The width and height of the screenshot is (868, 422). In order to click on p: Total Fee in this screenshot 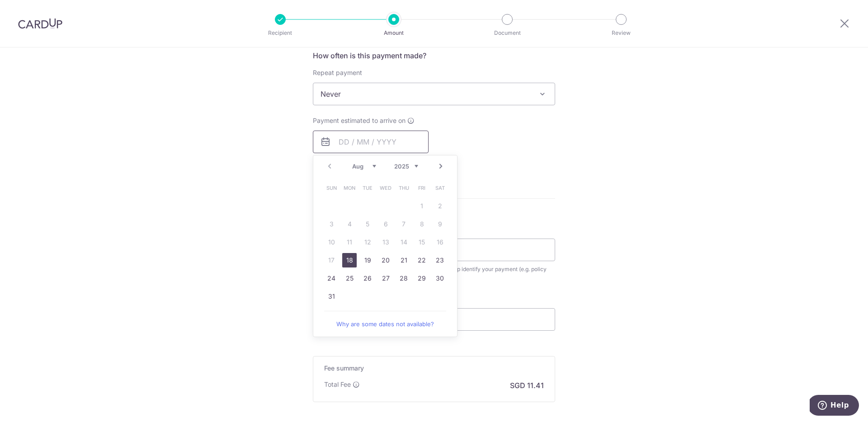, I will do `click(337, 385)`.